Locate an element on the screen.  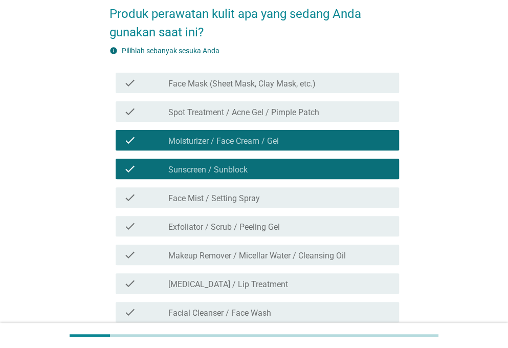
label: Moisturizer / Face Cream / Gel is located at coordinates (224, 141).